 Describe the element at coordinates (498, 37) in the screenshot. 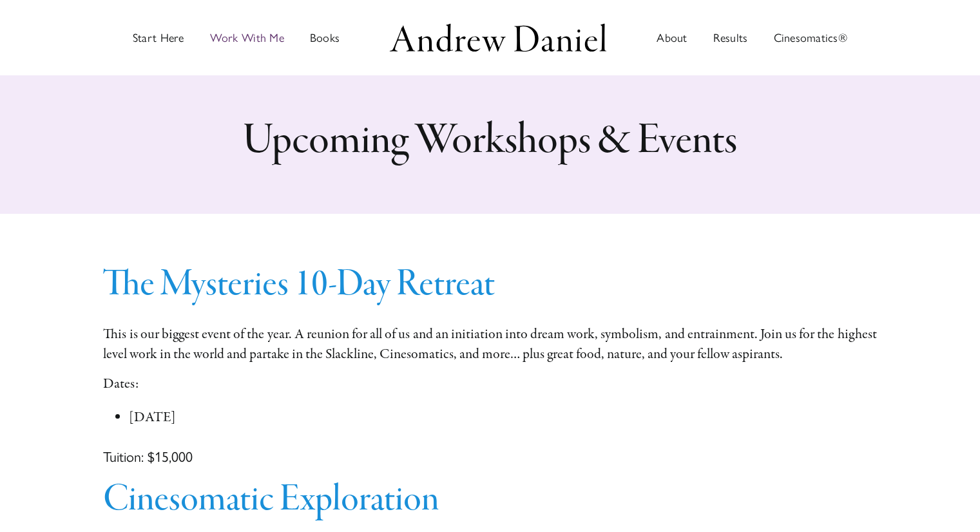

I see `img: Andrew Daniel Logo` at that location.